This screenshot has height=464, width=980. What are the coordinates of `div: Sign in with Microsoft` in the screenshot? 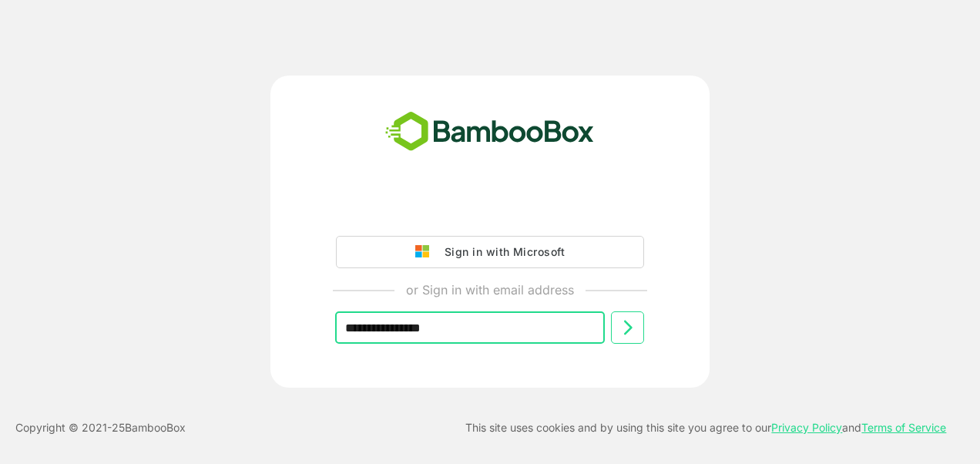 It's located at (501, 252).